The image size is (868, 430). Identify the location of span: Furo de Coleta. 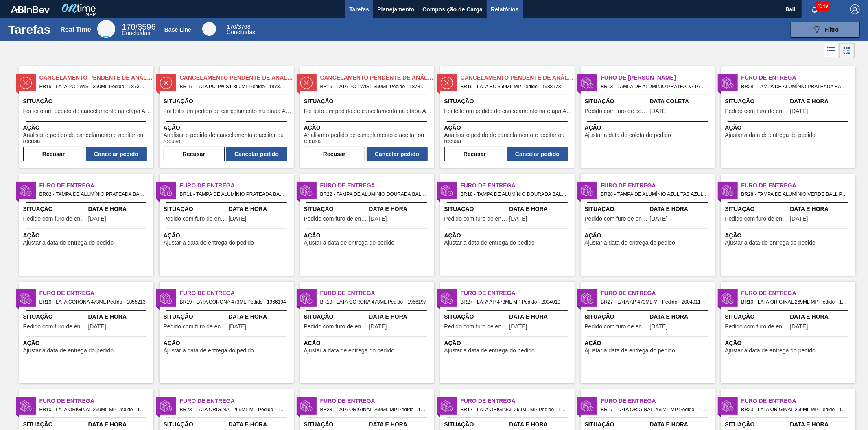
(658, 78).